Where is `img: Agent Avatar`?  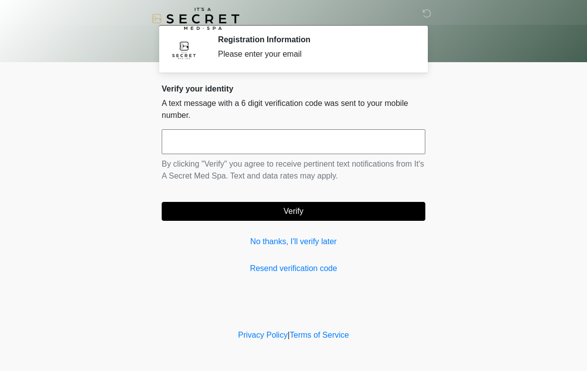
img: Agent Avatar is located at coordinates (184, 50).